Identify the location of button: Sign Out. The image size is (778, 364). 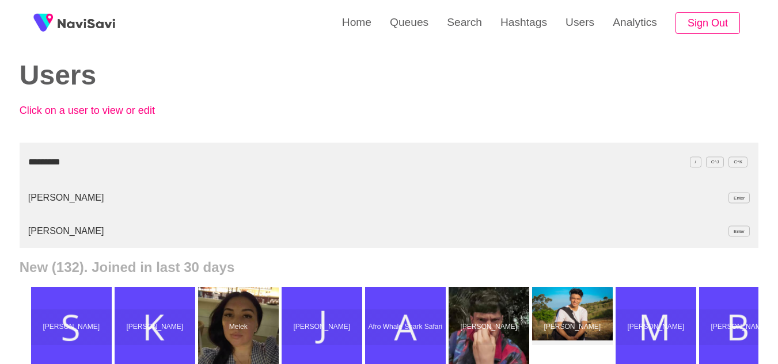
(707, 23).